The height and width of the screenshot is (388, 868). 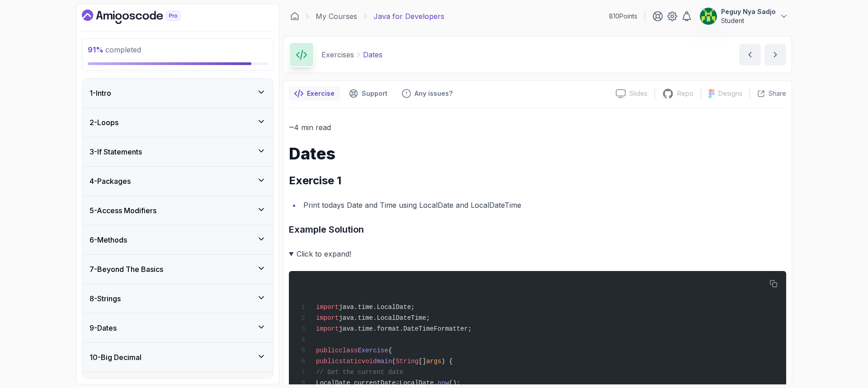 What do you see at coordinates (777, 94) in the screenshot?
I see `p: Share` at bounding box center [777, 94].